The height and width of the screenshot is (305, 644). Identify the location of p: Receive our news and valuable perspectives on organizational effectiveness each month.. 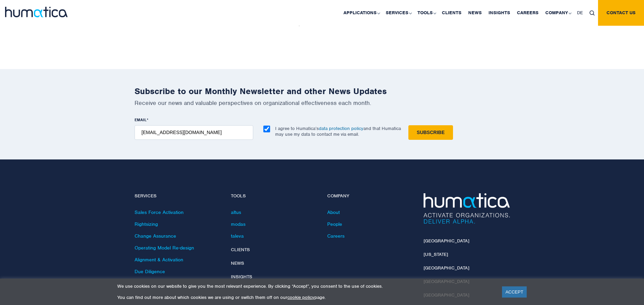
(322, 103).